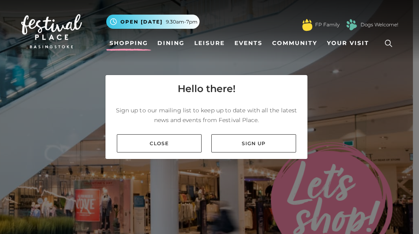 Image resolution: width=419 pixels, height=234 pixels. What do you see at coordinates (129, 43) in the screenshot?
I see `a: Shopping` at bounding box center [129, 43].